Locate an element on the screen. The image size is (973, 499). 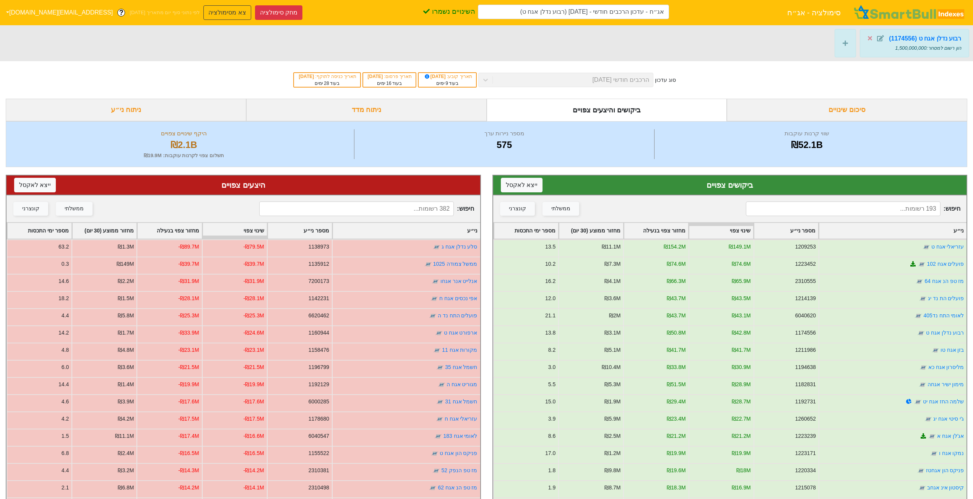
a: מז טפ הנ אגח 62 is located at coordinates (458, 488).